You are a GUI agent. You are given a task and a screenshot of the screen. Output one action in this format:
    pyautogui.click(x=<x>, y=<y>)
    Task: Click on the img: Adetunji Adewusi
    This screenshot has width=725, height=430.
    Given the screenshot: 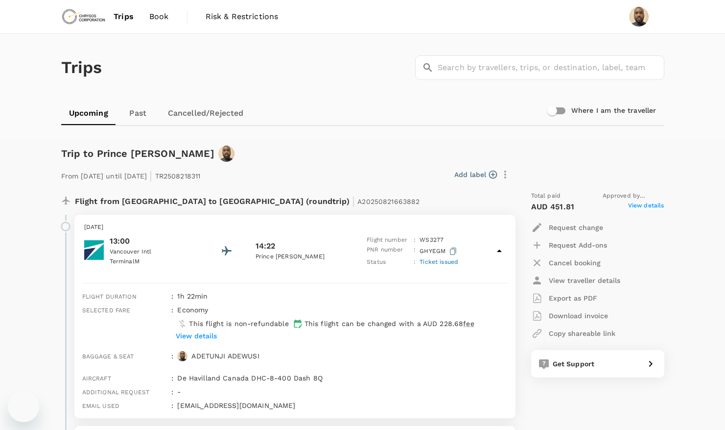 What is the action you would take?
    pyautogui.click(x=639, y=17)
    